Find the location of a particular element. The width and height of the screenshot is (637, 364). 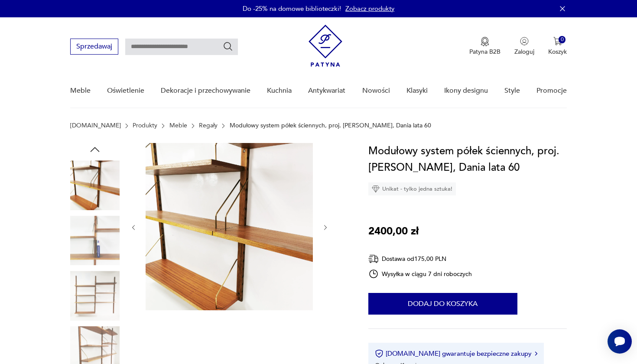

a: Kuchnia is located at coordinates (279, 91).